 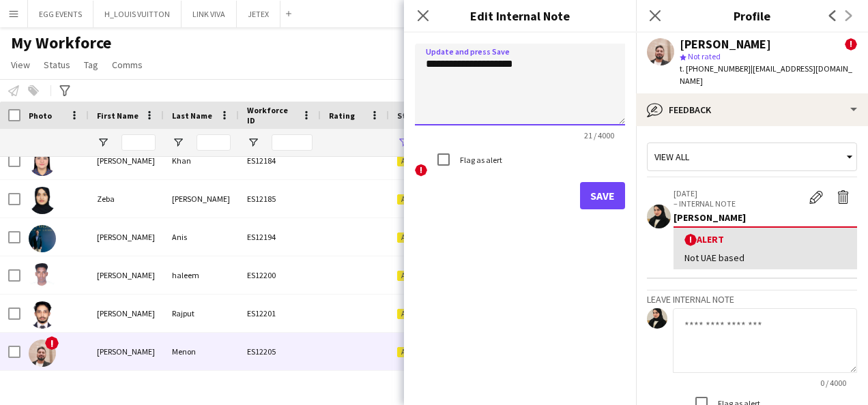 I want to click on h3: Profile, so click(x=752, y=16).